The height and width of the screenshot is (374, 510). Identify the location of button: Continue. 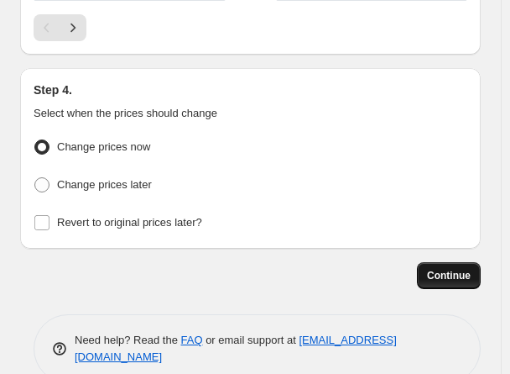
(449, 275).